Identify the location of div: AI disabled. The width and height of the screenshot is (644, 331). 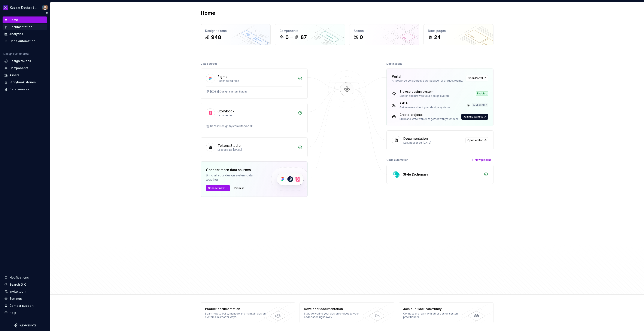
(480, 105).